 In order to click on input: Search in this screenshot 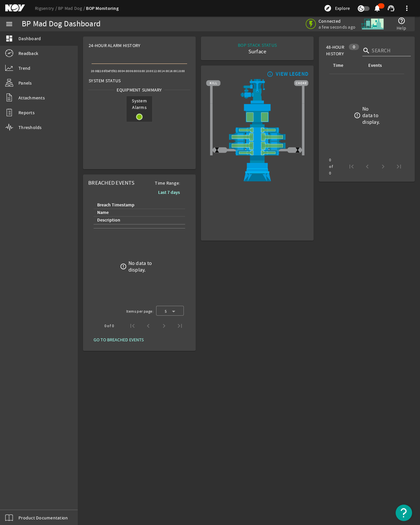, I will do `click(388, 51)`.